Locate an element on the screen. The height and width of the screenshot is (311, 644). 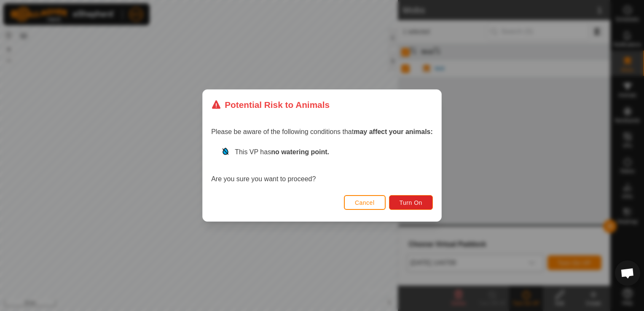
div: Are you sure you want to proceed? is located at coordinates (322, 166).